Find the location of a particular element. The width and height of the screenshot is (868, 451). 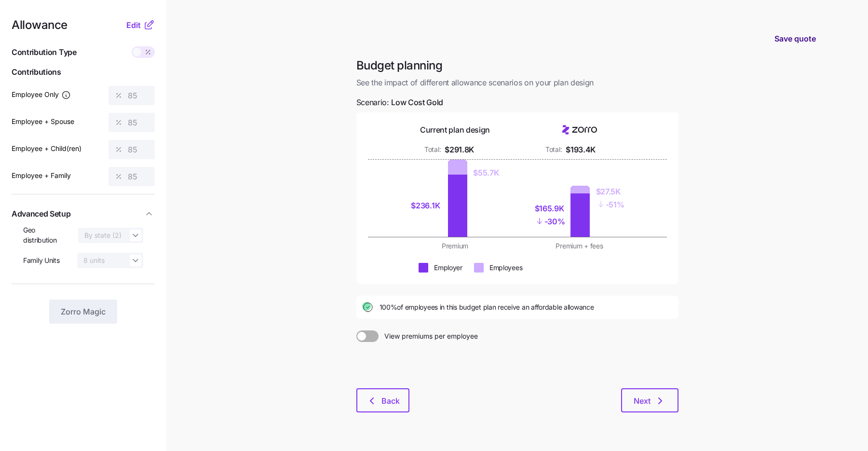

div: $55.7K is located at coordinates (486, 173).